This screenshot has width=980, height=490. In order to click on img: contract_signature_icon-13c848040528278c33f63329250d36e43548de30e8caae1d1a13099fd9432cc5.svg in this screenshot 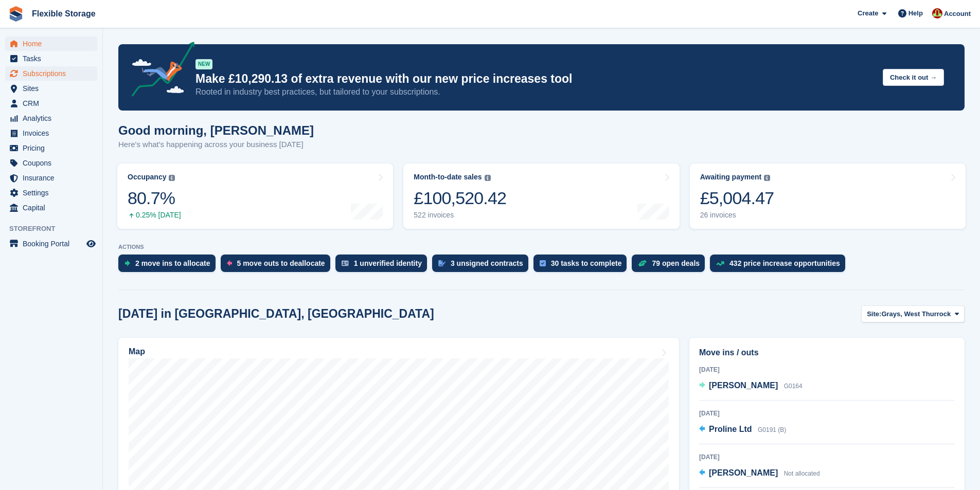, I will do `click(442, 263)`.